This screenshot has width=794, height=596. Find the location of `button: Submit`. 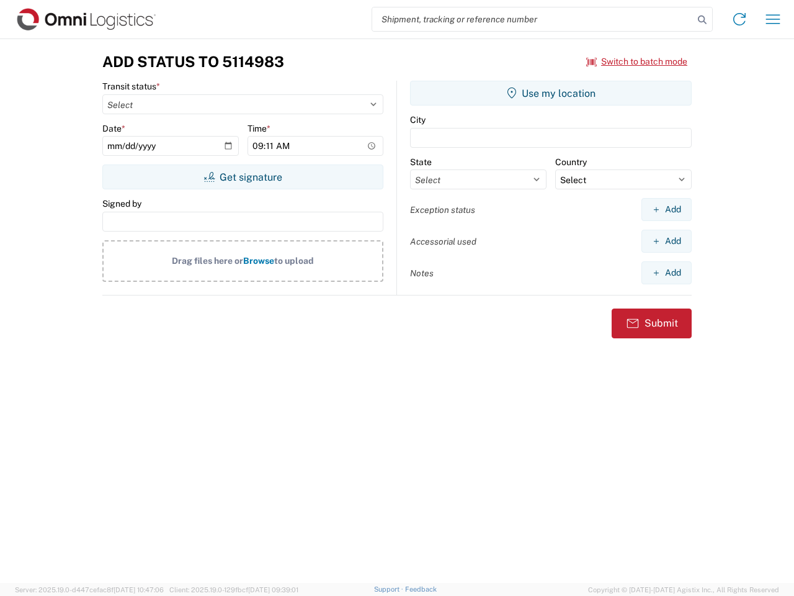

button: Submit is located at coordinates (652, 323).